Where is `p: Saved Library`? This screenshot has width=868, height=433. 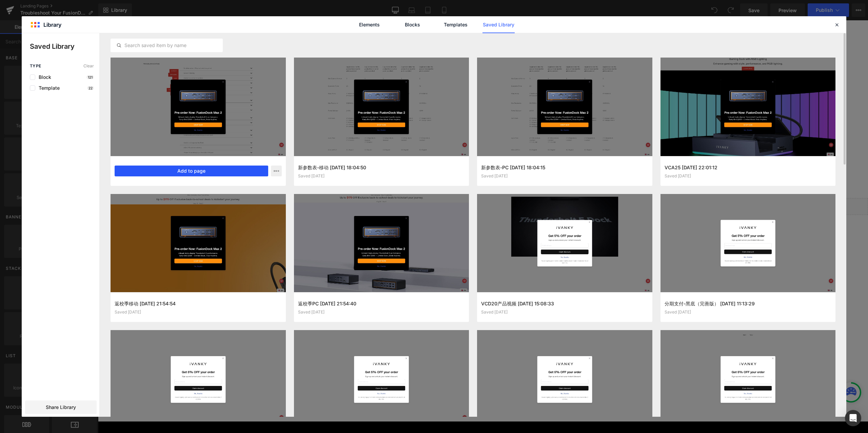 p: Saved Library is located at coordinates (65, 46).